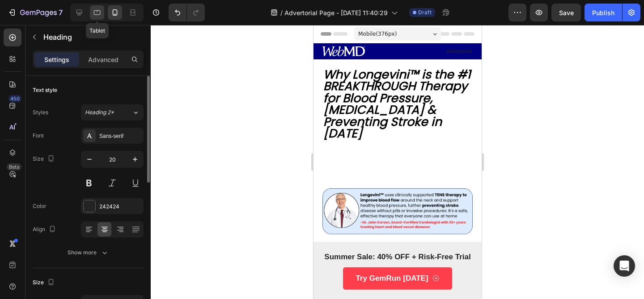 The height and width of the screenshot is (299, 644). I want to click on img: gempages_585210698770940562-be77c5ed-7a7f-482f-bdb2-092c73f2b7ad.svg, so click(30, 27).